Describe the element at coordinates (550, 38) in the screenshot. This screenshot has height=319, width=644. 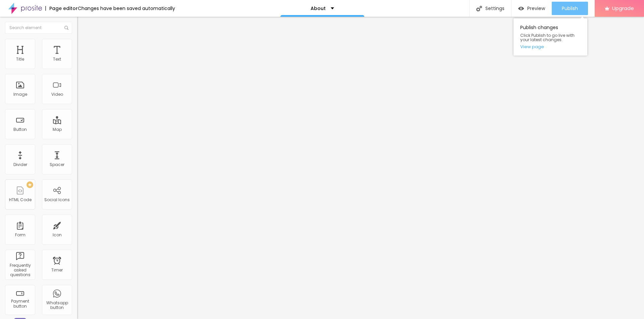
I see `span: Click Publish to go live with your latest changes.` at that location.